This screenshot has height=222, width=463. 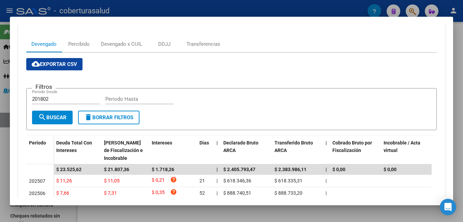 I want to click on span: Deuda Total Con Intereses, so click(x=74, y=146).